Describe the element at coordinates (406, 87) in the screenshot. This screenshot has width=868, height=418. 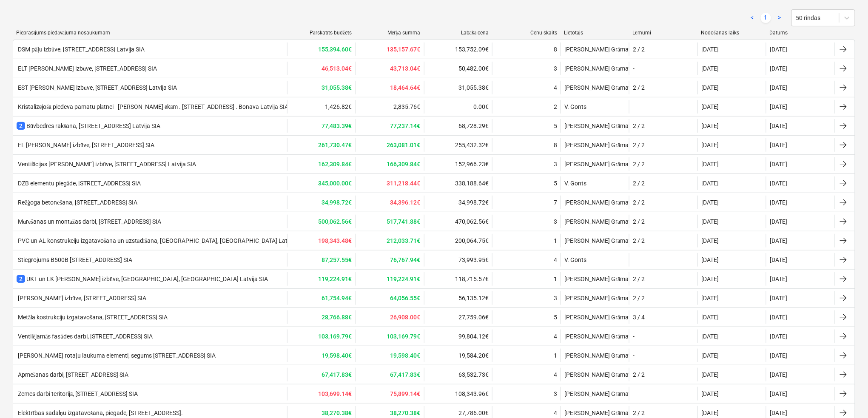
I see `b: 18,464.64€` at that location.